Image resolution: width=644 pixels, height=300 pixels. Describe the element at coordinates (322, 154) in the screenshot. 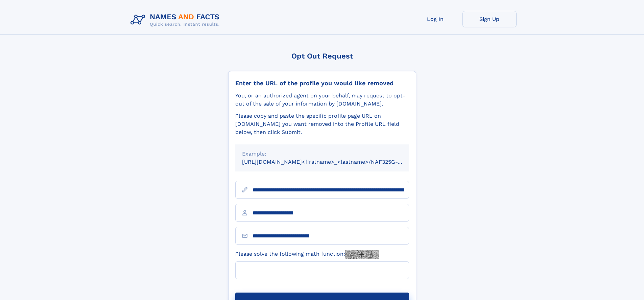

I see `div: Example:` at that location.